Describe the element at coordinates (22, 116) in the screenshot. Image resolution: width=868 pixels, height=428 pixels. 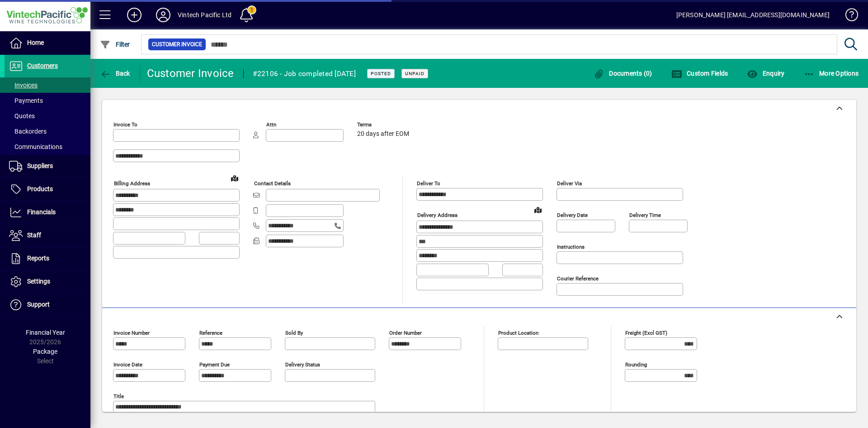
I see `span: Quotes` at that location.